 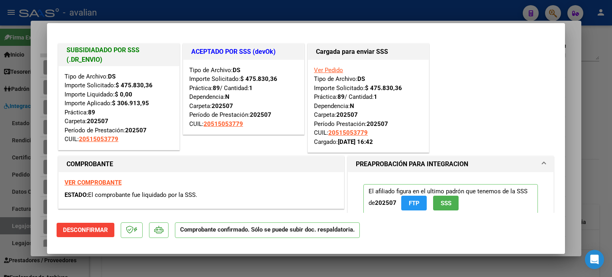 I want to click on button: Desconfirmar, so click(x=85, y=230).